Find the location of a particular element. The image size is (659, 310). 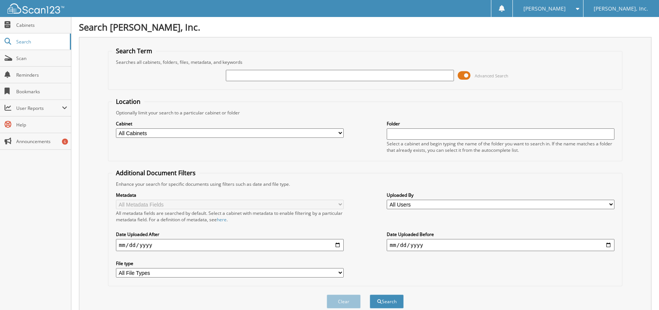

button: Clear is located at coordinates (344, 301).